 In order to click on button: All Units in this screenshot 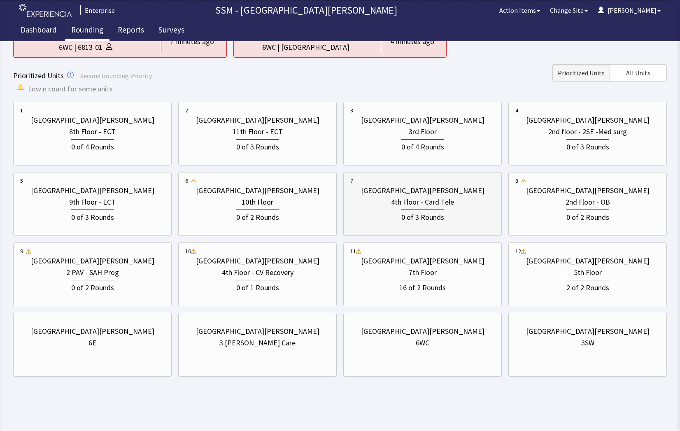, I will do `click(638, 73)`.